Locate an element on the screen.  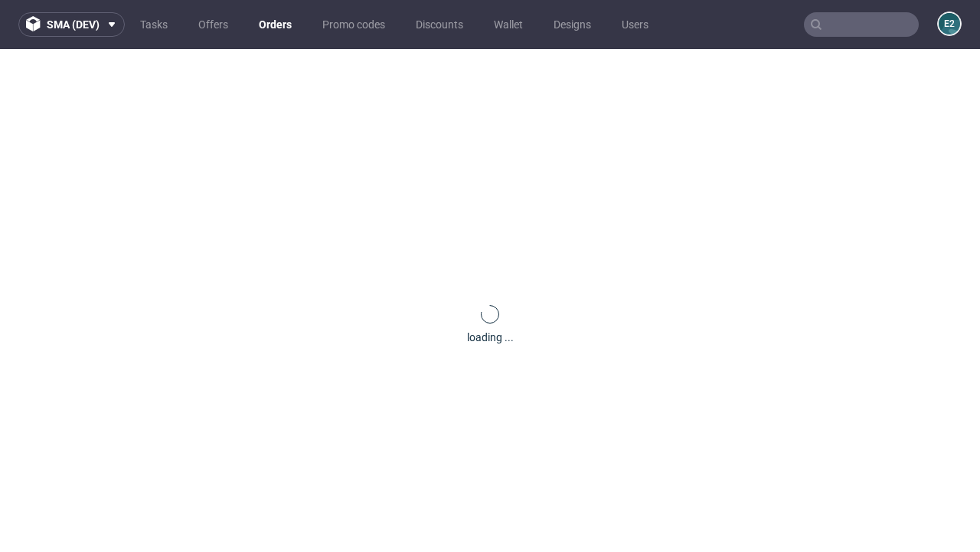
a: Designs is located at coordinates (572, 25).